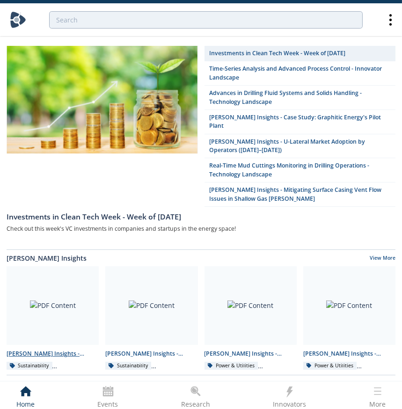 This screenshot has width=402, height=409. Describe the element at coordinates (18, 20) in the screenshot. I see `img: Home` at that location.